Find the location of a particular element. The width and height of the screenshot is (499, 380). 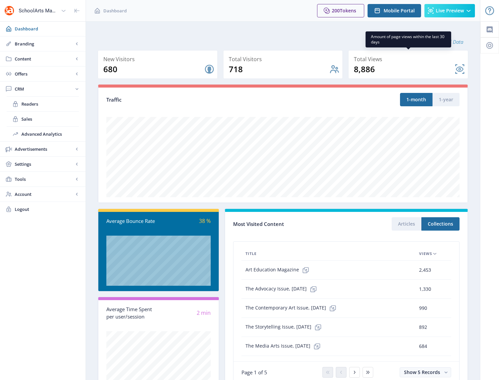

div: Most Visited Content is located at coordinates (290, 224).